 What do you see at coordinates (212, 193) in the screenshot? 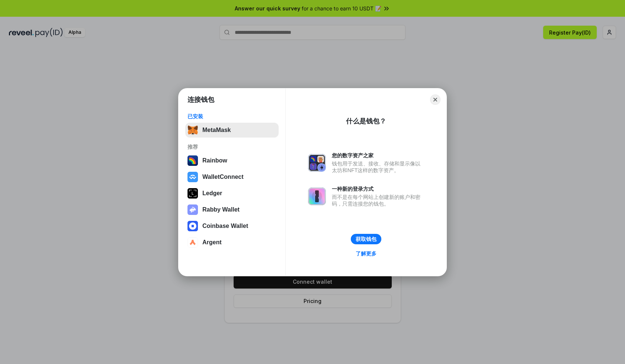
I see `div: Ledger` at bounding box center [212, 193].